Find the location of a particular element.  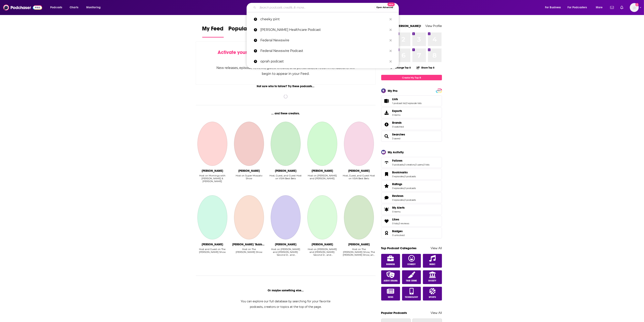

span: For Business is located at coordinates (553, 8).